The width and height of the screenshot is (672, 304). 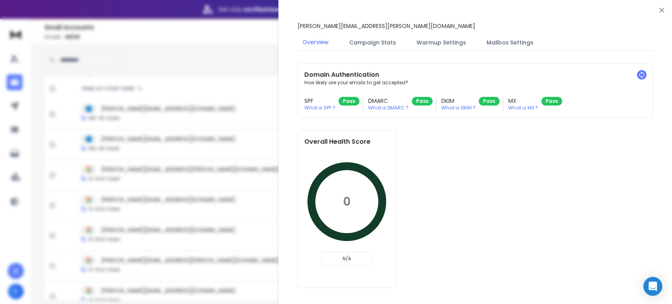 I want to click on button: Campaign Stats, so click(x=373, y=43).